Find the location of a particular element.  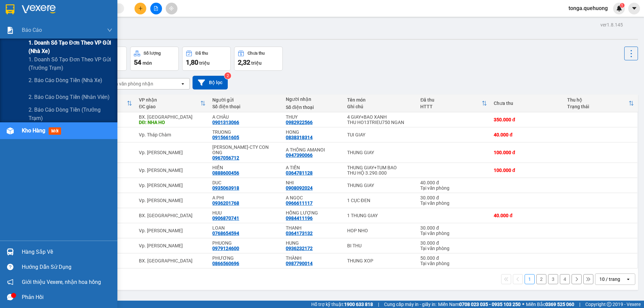

span: message is located at coordinates (10, 297).